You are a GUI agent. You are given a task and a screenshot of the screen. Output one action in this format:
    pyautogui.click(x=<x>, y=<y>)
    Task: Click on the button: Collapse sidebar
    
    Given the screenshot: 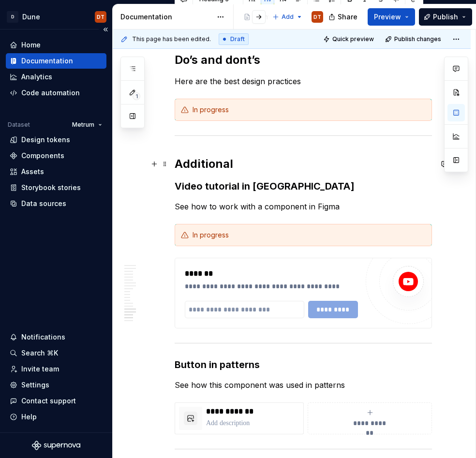 What is the action you would take?
    pyautogui.click(x=105, y=30)
    